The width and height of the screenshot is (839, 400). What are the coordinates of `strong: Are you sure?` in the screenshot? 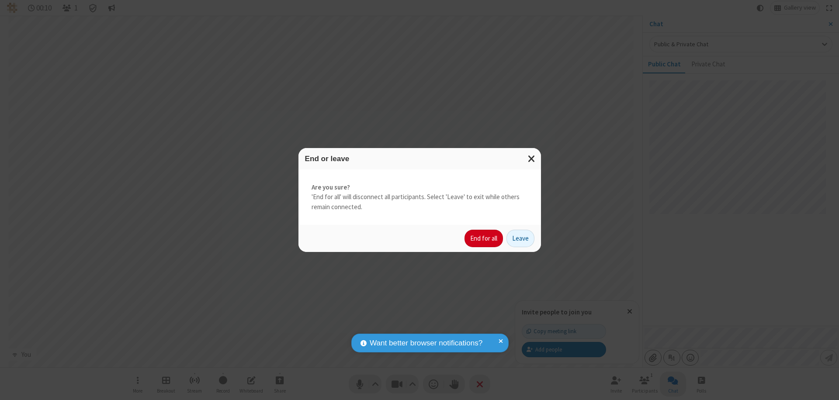 It's located at (420, 187).